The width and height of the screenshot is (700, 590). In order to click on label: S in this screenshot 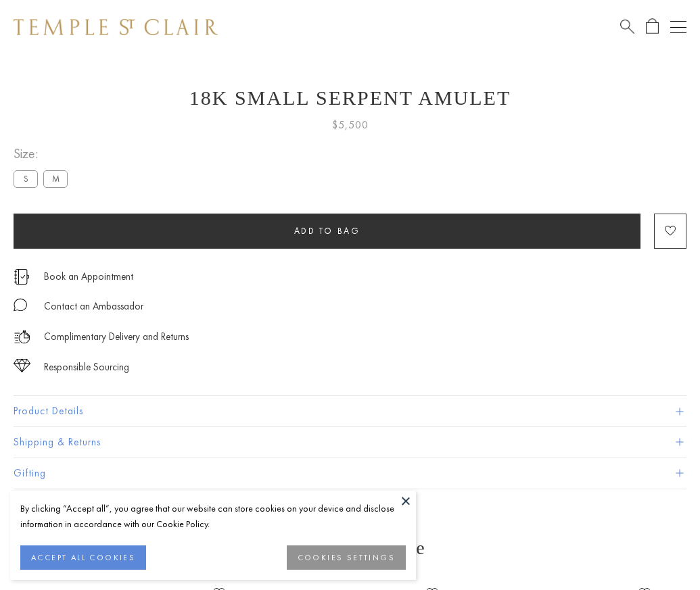, I will do `click(26, 179)`.